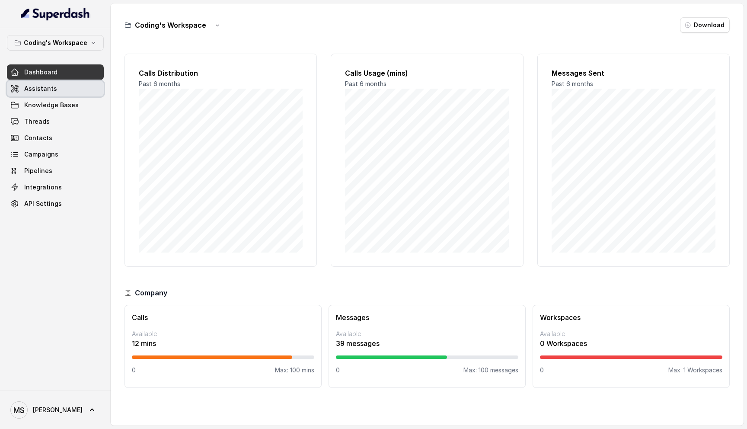 The width and height of the screenshot is (747, 429). Describe the element at coordinates (55, 89) in the screenshot. I see `a: Assistants` at that location.